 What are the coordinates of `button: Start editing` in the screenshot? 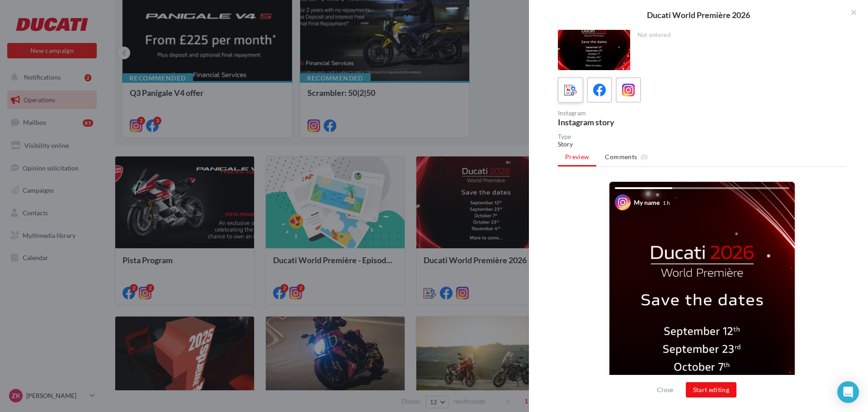 It's located at (711, 390).